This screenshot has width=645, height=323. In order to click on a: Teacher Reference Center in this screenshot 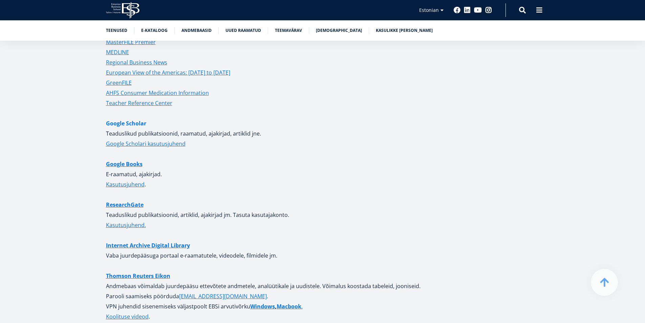, I will do `click(139, 103)`.